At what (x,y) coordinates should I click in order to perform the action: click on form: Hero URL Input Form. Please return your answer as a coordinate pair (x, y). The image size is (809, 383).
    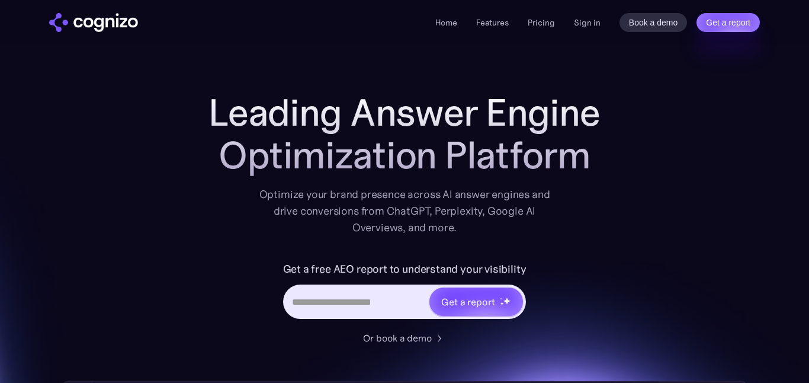
    Looking at the image, I should click on (405, 292).